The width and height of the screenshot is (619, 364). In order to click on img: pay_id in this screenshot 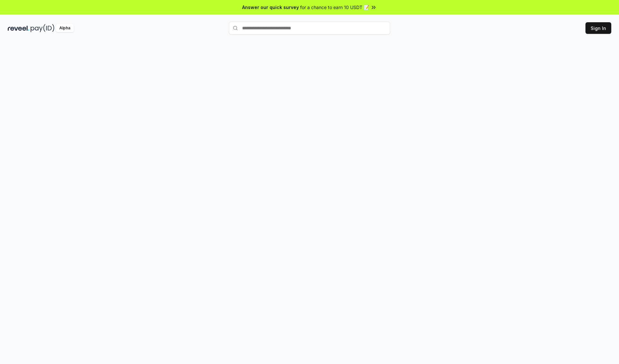, I will do `click(43, 28)`.